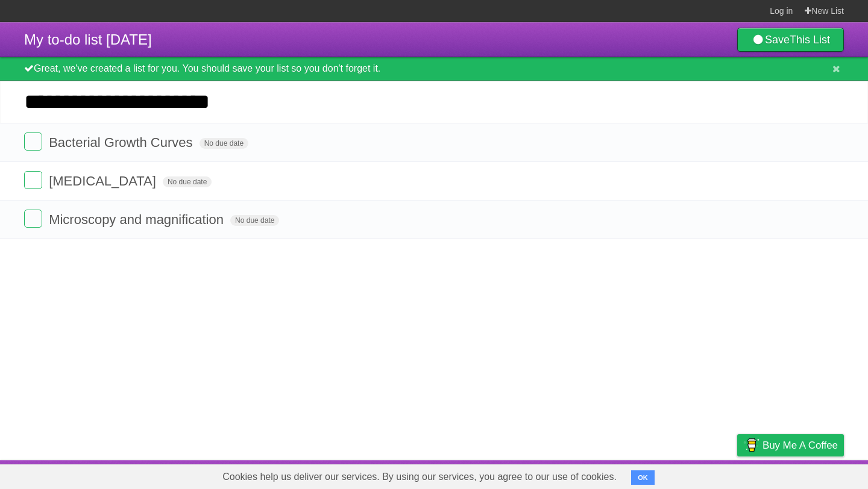 This screenshot has height=489, width=868. Describe the element at coordinates (419, 478) in the screenshot. I see `span: Cookies help us deliver our services. By using our services, you agree to our use of cookies.` at that location.